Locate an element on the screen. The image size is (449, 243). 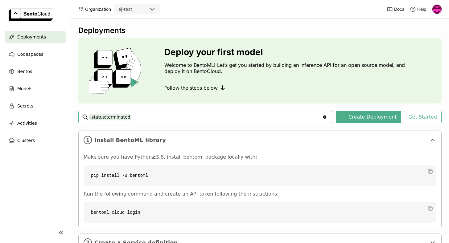
input: Search is located at coordinates (206, 117).